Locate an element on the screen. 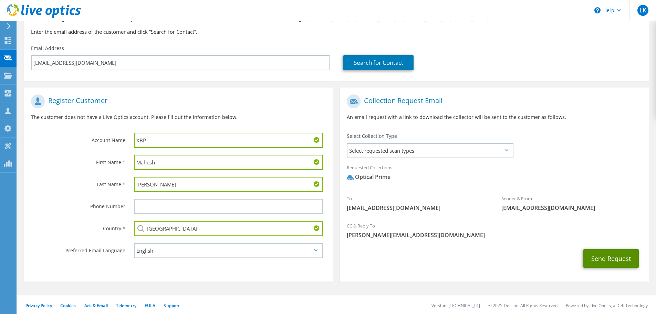 The width and height of the screenshot is (656, 314). button: Send Request is located at coordinates (611, 258).